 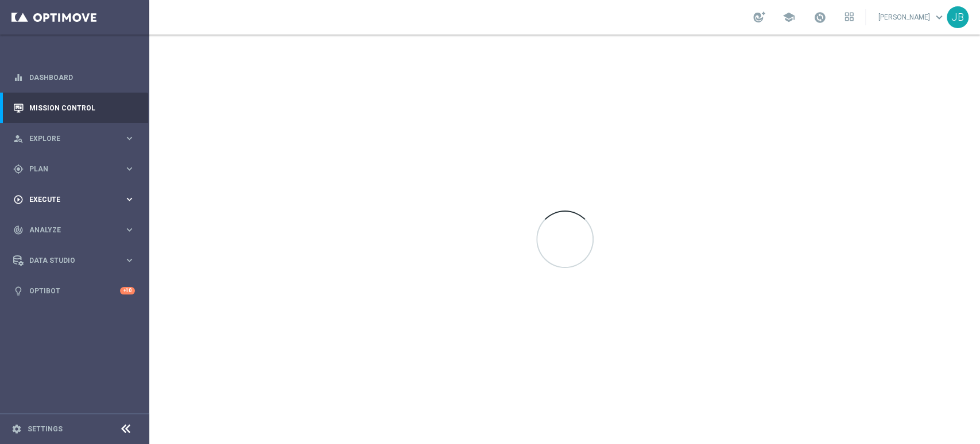 I want to click on a: Mission Control, so click(x=82, y=107).